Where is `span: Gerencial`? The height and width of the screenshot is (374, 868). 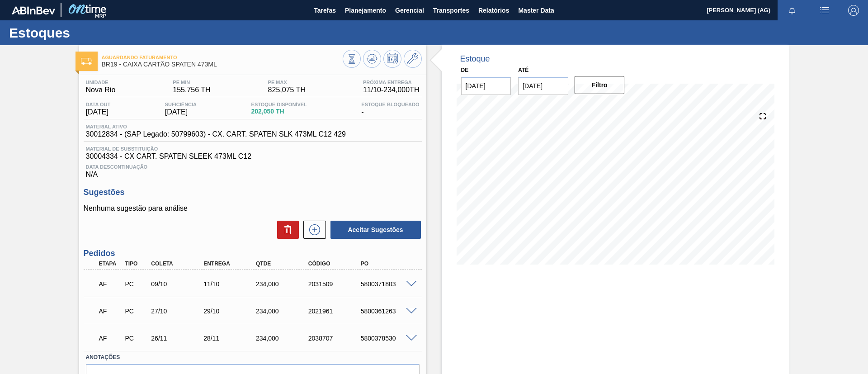
span: Gerencial is located at coordinates (410, 10).